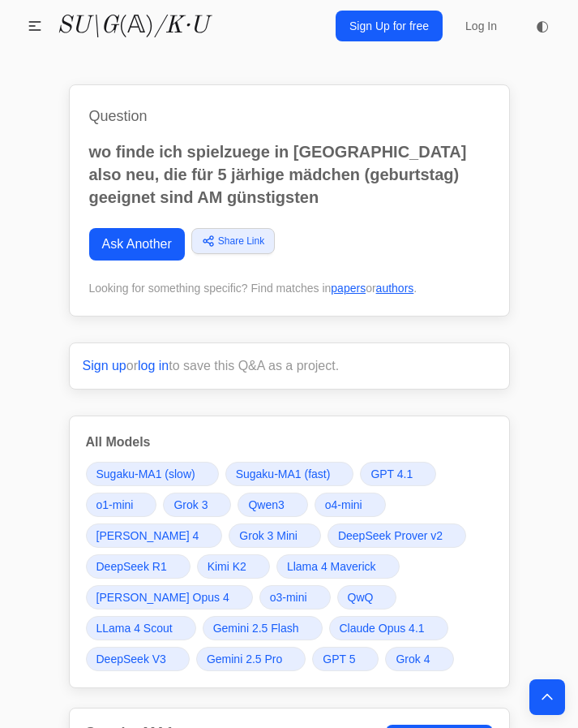 This screenshot has width=578, height=728. What do you see at coordinates (548, 697) in the screenshot?
I see `button: Back to top` at bounding box center [548, 697].